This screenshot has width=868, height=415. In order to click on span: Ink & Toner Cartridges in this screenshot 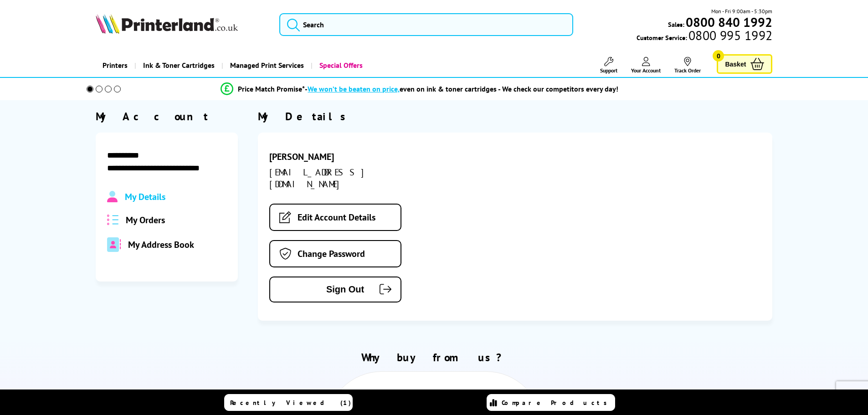, I will do `click(178, 65)`.